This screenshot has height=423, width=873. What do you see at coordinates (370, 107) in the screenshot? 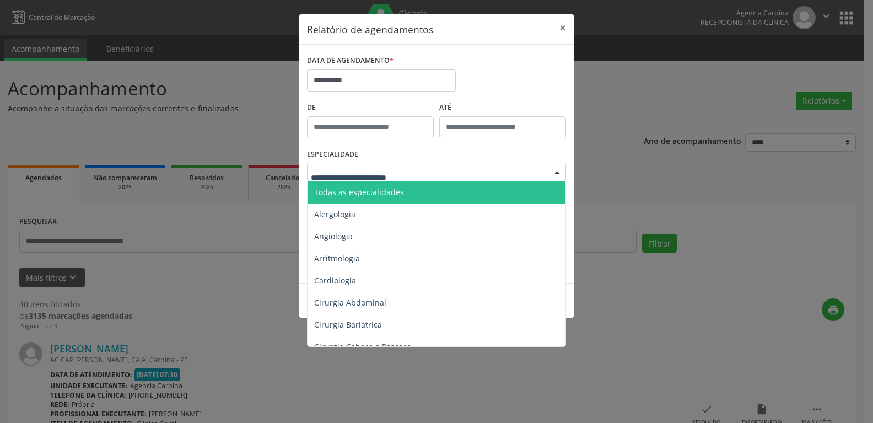
I see `label: De` at bounding box center [370, 107].